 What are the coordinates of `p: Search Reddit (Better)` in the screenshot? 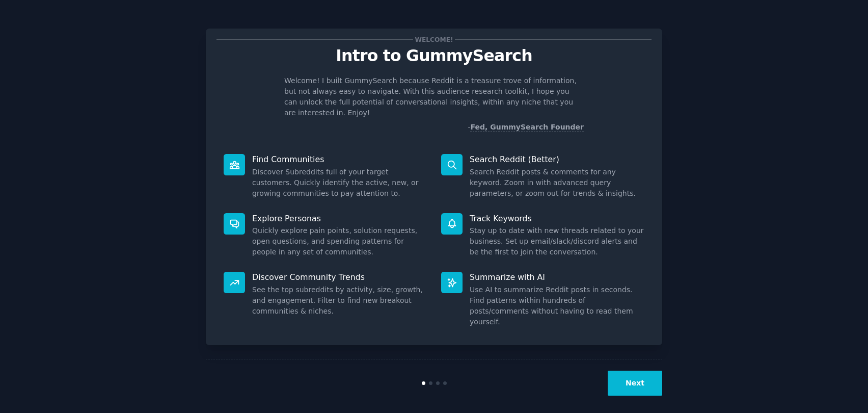 It's located at (557, 159).